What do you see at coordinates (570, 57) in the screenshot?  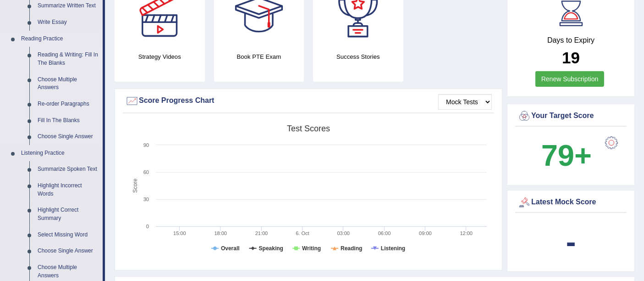 I see `b: 19` at bounding box center [570, 57].